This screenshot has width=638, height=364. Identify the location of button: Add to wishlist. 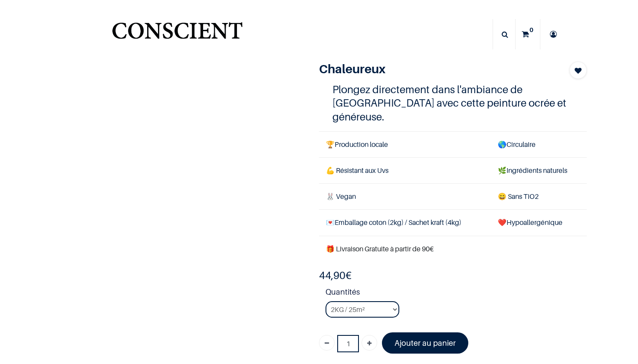
(578, 70).